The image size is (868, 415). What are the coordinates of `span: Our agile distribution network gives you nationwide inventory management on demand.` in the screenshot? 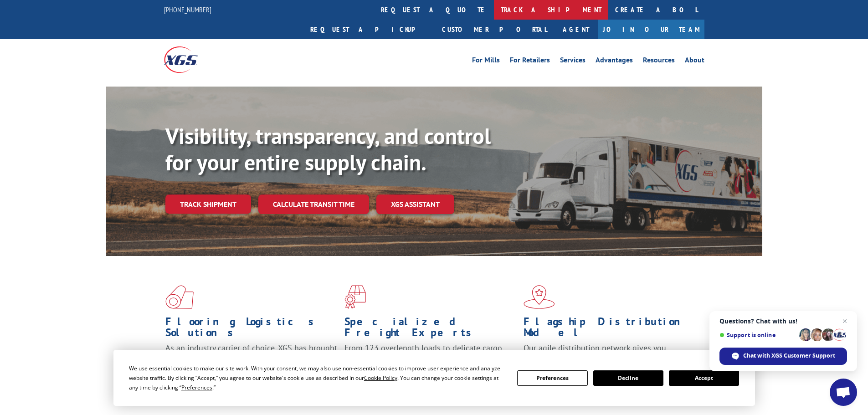 It's located at (607, 353).